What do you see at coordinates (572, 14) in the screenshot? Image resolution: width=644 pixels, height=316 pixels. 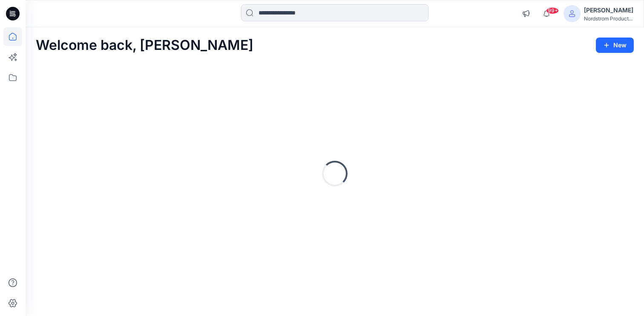 I see `svg: avatar` at bounding box center [572, 14].